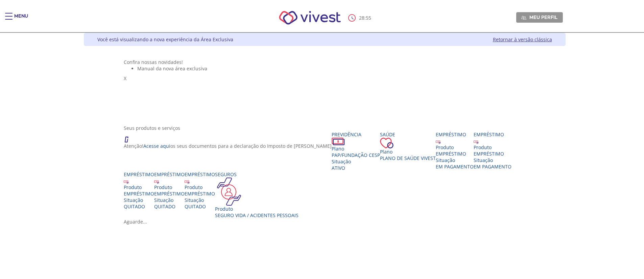  What do you see at coordinates (256, 195) in the screenshot?
I see `a: Seguros Produto Seguro Vida / Acidentes Pessoais` at bounding box center [256, 195].